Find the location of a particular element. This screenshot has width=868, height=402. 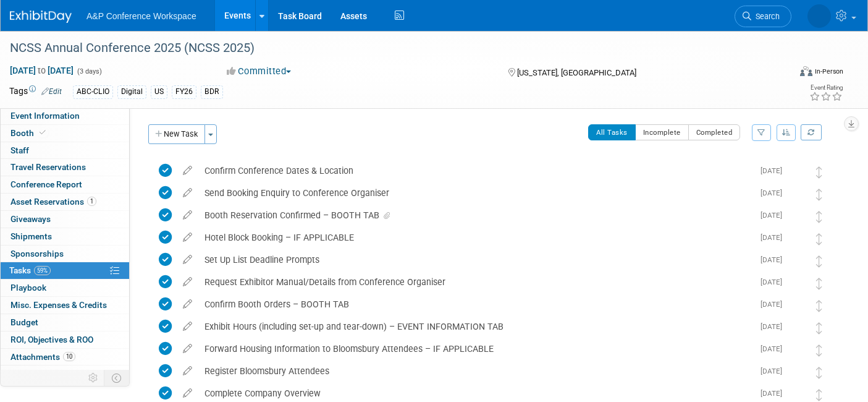

span: 1 is located at coordinates (92, 201).